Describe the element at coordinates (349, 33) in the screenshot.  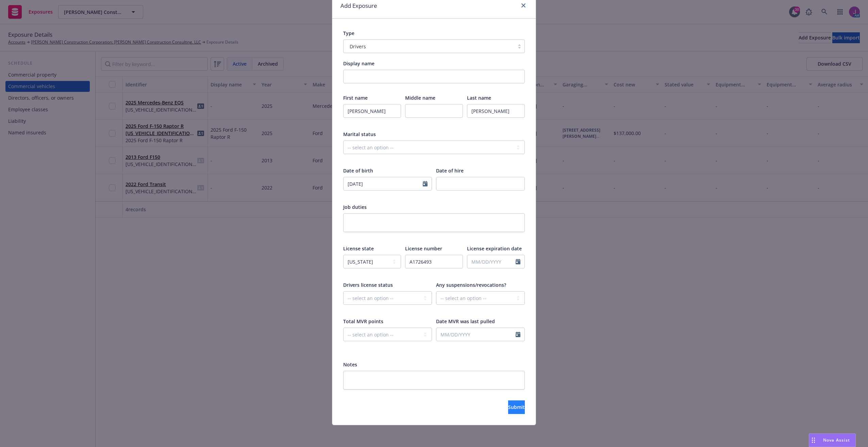
I see `span: Type` at that location.